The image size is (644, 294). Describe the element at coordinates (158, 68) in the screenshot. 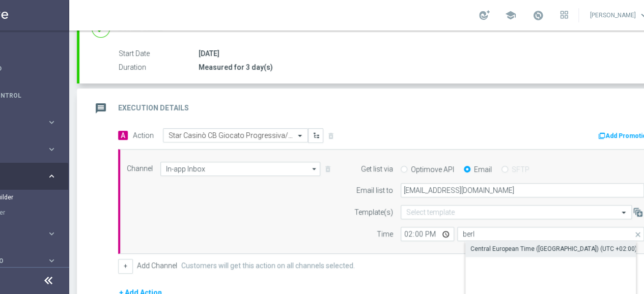

I see `label: Duration` at that location.